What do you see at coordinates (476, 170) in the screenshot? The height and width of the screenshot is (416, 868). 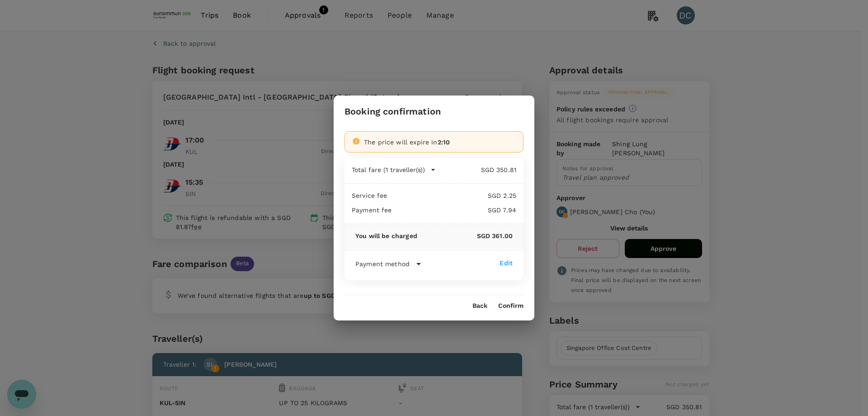 I see `p: SGD 350.81` at bounding box center [476, 170].